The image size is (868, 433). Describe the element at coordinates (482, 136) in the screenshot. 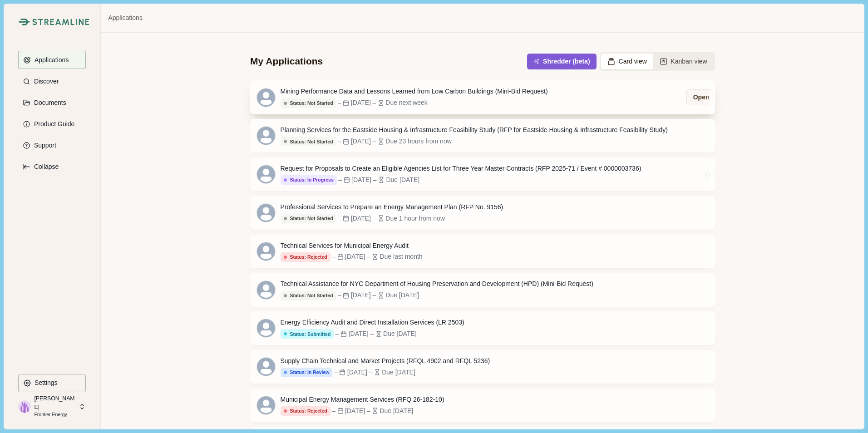

I see `a: Planning Services for the Eastside Housing & Infrastructure Feasibility Study (RFP for Eastside H...` at that location.